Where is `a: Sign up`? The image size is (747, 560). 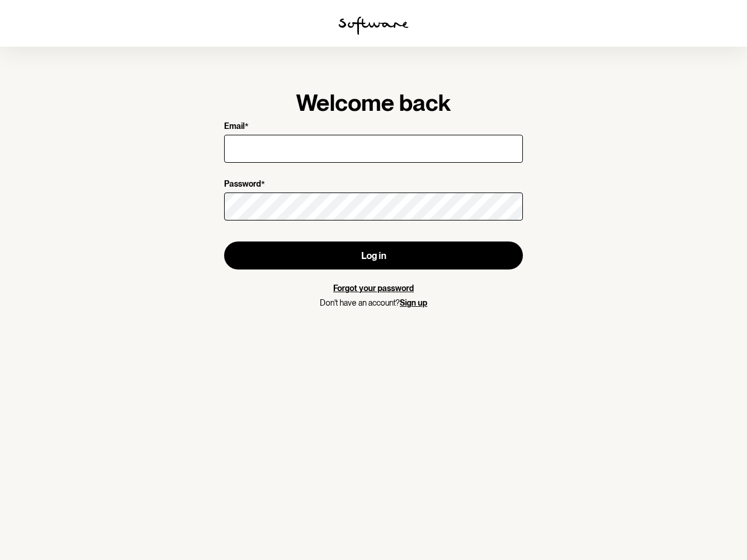 a: Sign up is located at coordinates (414, 303).